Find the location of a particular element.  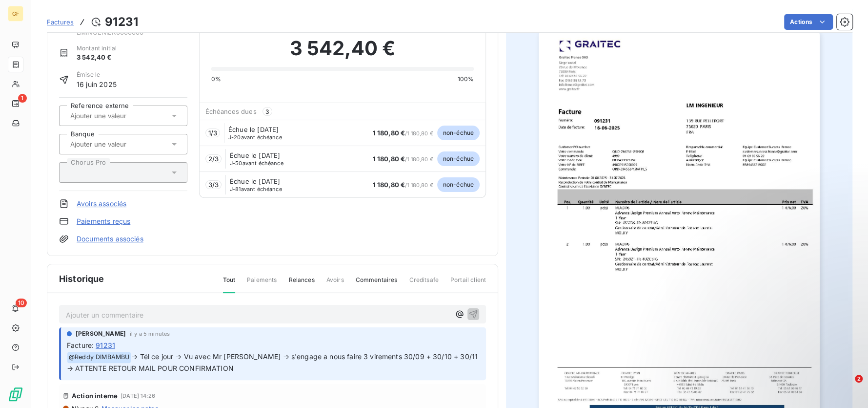

a: Documents associés is located at coordinates (110, 239).